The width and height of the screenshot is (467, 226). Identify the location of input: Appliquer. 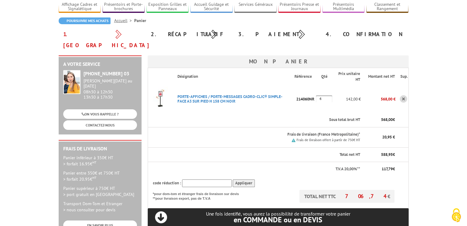
(244, 183).